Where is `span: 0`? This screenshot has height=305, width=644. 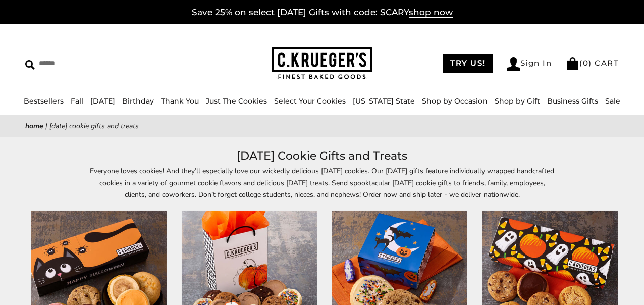 span: 0 is located at coordinates (586, 62).